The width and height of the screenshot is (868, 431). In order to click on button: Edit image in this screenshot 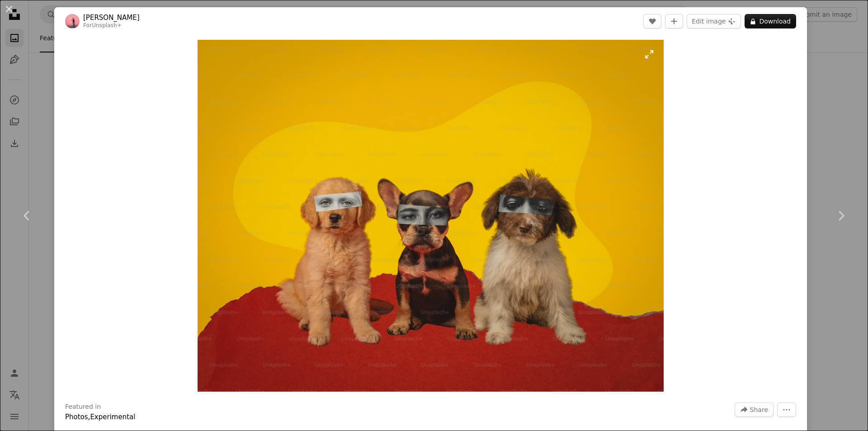, I will do `click(714, 21)`.